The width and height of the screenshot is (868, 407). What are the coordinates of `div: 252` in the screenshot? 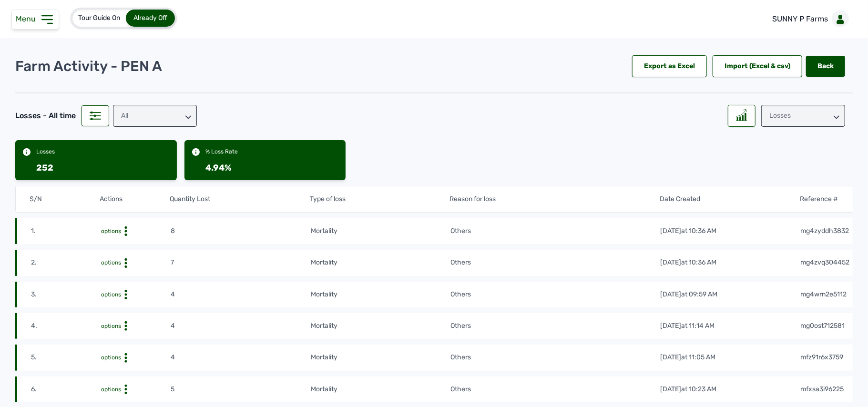 It's located at (45, 168).